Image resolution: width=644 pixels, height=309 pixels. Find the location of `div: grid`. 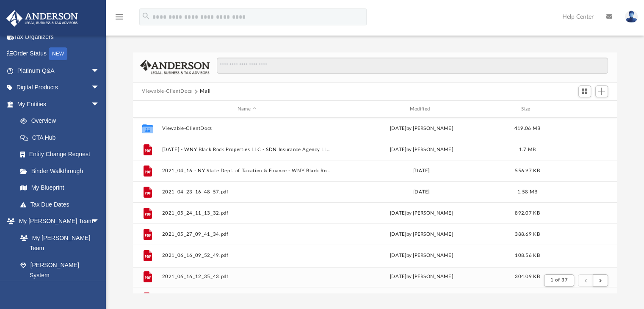

div: grid is located at coordinates (375, 205).